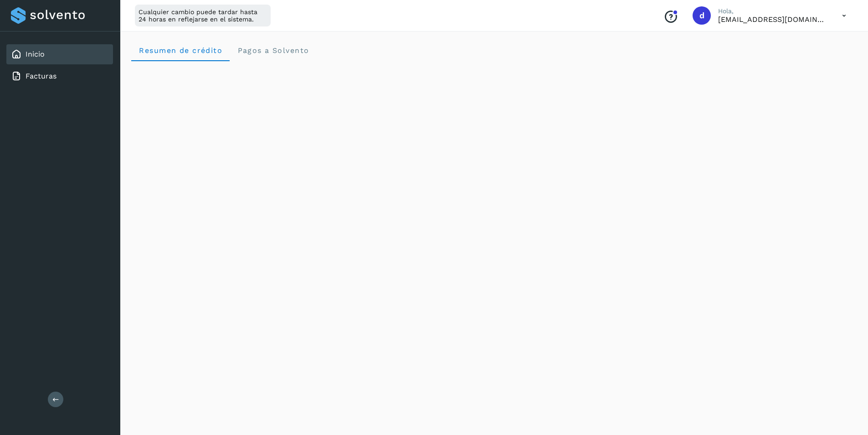 This screenshot has height=435, width=868. What do you see at coordinates (60, 76) in the screenshot?
I see `div: Facturas` at bounding box center [60, 76].